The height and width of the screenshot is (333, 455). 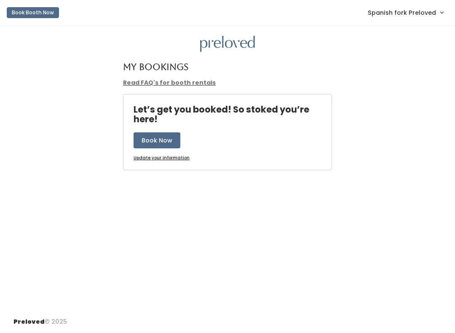 What do you see at coordinates (402, 13) in the screenshot?
I see `span: Spanish fork Preloved` at bounding box center [402, 13].